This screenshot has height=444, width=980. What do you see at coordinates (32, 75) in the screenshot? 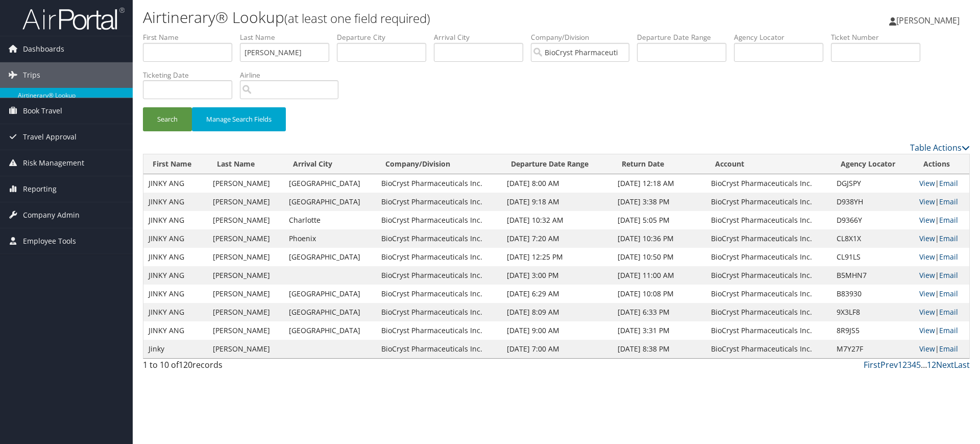
I see `span: Trips` at bounding box center [32, 75].